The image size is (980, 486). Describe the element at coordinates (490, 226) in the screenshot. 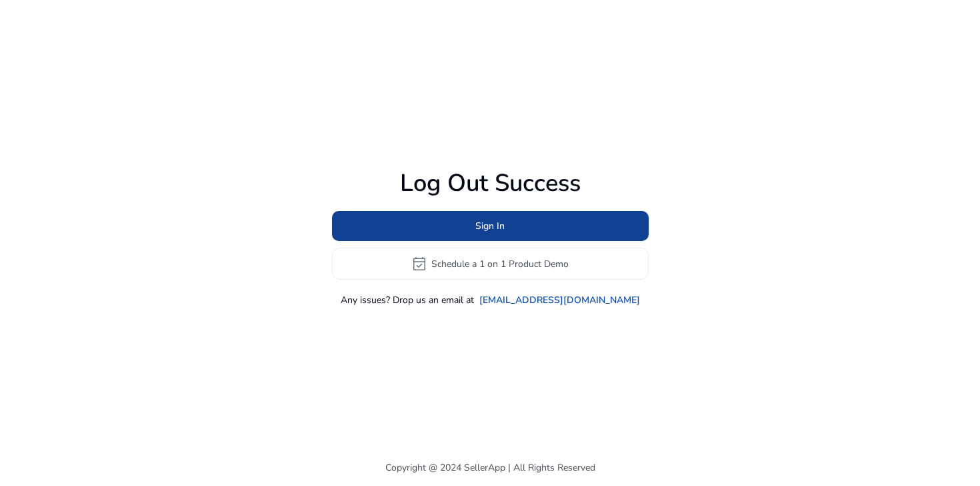

I see `button: Sign In` at that location.